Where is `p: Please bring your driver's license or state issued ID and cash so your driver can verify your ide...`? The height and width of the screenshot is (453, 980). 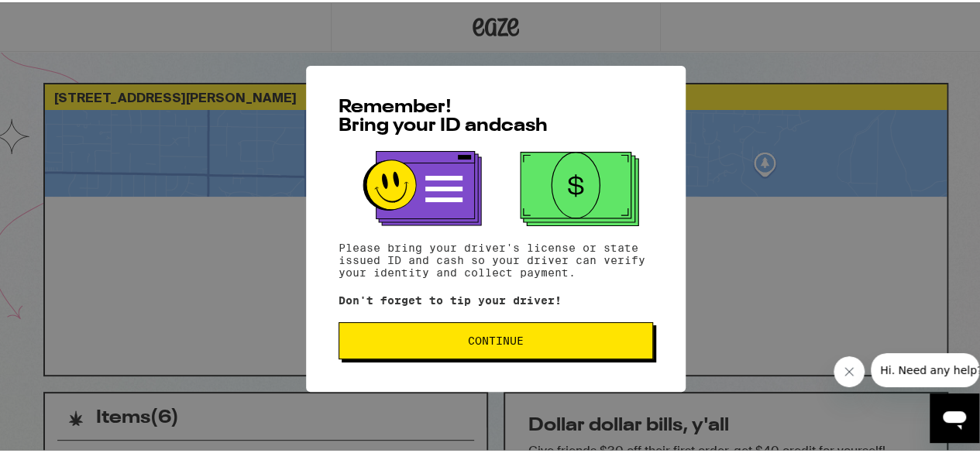
p: Please bring your driver's license or state issued ID and cash so your driver can verify your ide... is located at coordinates (496, 257).